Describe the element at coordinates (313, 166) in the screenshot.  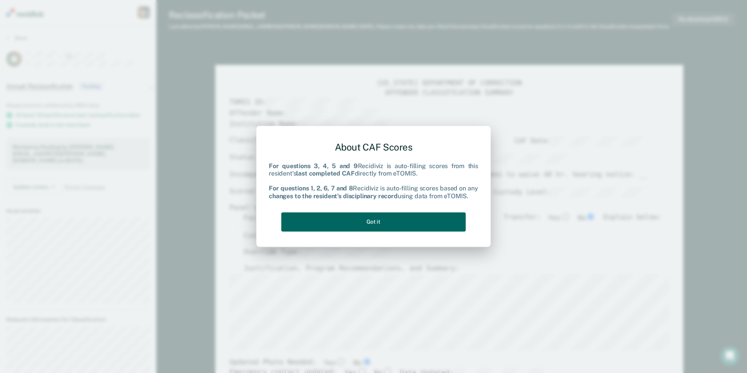
I see `b: For questions 3, 4, 5 and 9` at that location.